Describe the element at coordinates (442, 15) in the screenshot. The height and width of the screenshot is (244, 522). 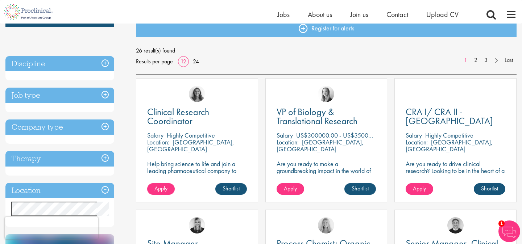
I see `a: Upload CV` at that location.